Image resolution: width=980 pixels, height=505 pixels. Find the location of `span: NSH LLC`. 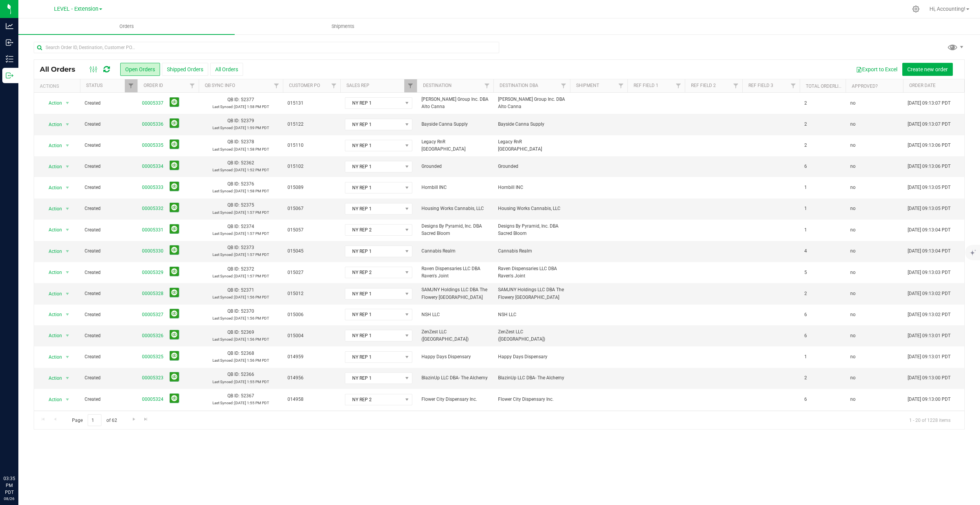

span: NSH LLC is located at coordinates (532, 314).